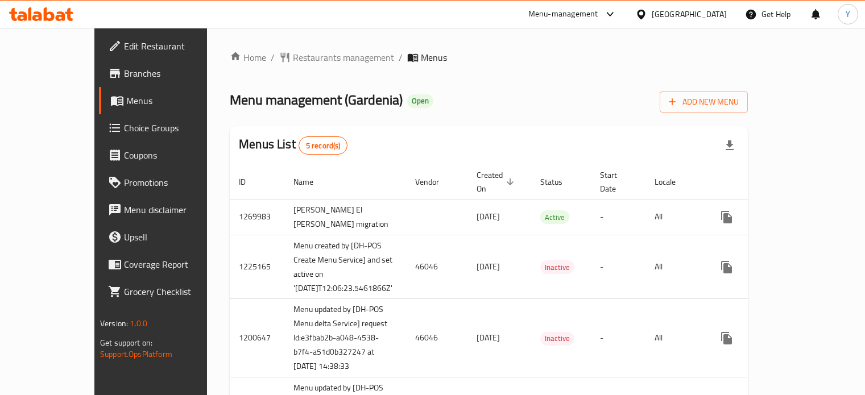 This screenshot has width=865, height=395. I want to click on span: Coverage Report, so click(177, 264).